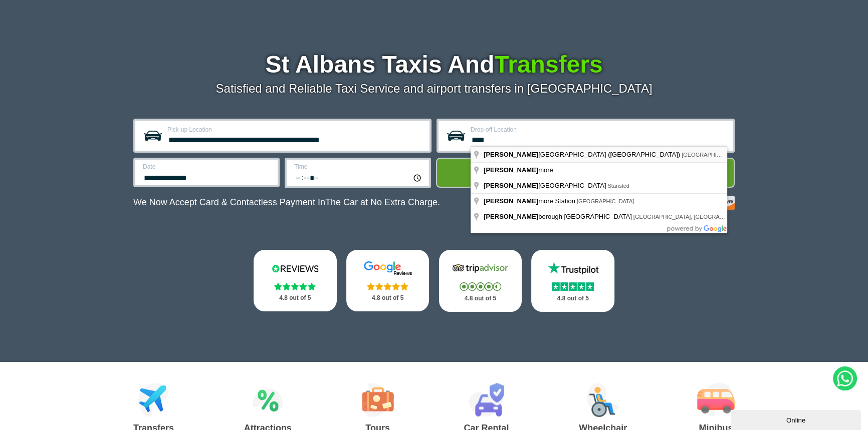  What do you see at coordinates (207, 167) in the screenshot?
I see `label: Date` at bounding box center [207, 167].